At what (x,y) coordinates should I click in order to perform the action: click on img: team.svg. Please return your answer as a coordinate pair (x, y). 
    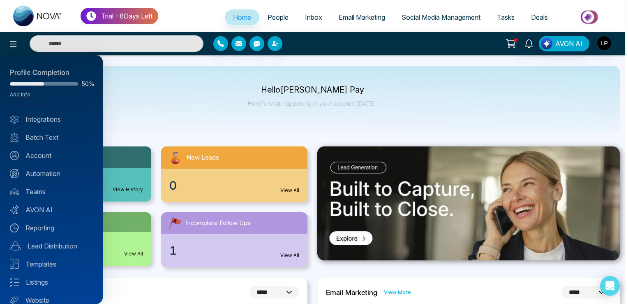
    Looking at the image, I should click on (14, 191).